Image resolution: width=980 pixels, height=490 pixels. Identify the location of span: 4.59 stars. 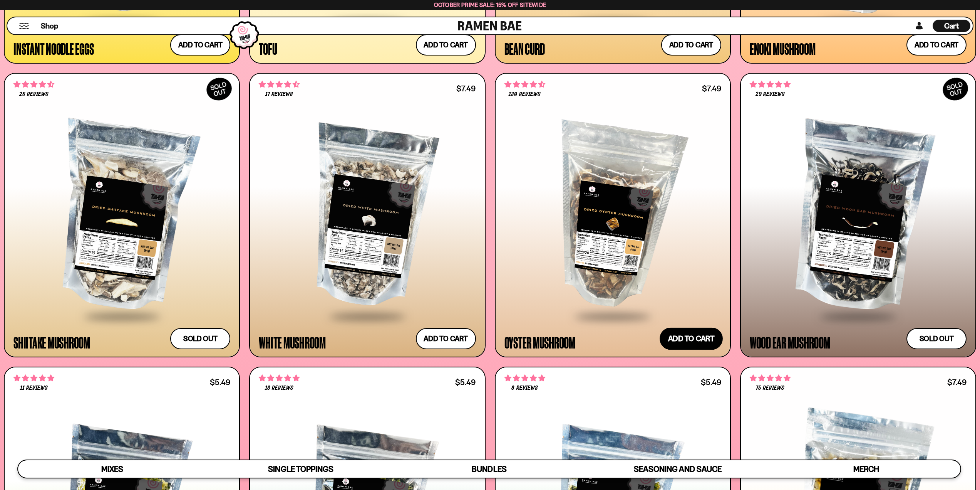
(279, 85).